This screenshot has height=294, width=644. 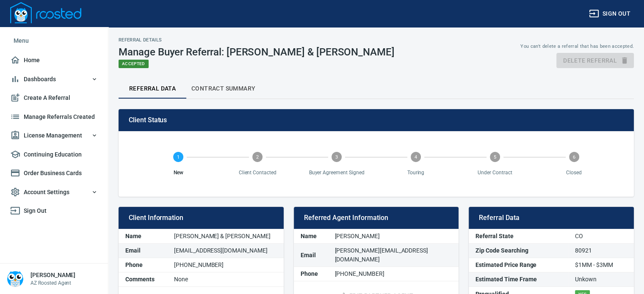 What do you see at coordinates (601, 266) in the screenshot?
I see `td: $1MM - $3MM` at bounding box center [601, 266].